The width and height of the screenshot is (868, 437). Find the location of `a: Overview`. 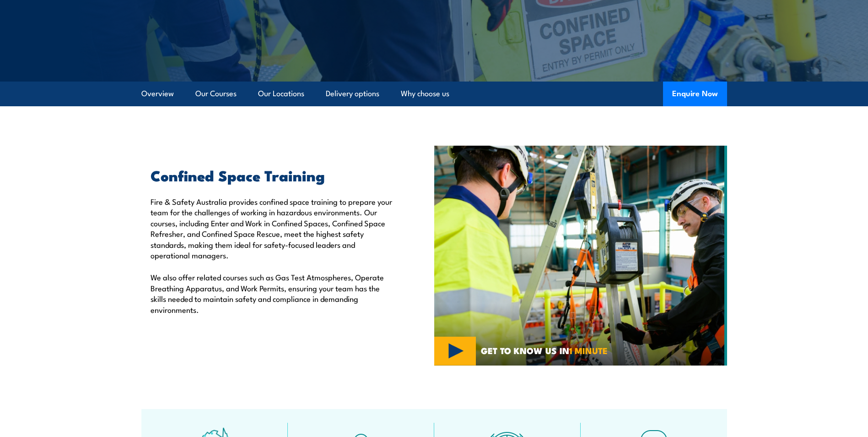

a: Overview is located at coordinates (158, 94).